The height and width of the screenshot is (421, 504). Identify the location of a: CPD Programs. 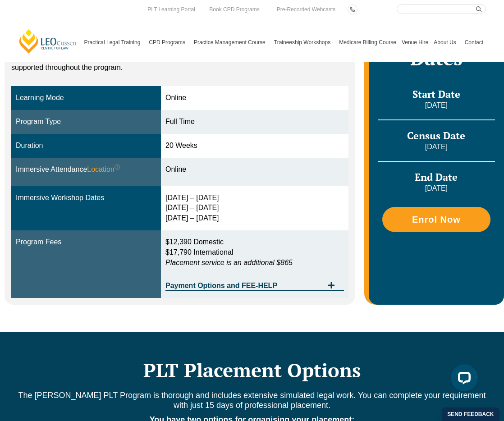
(169, 42).